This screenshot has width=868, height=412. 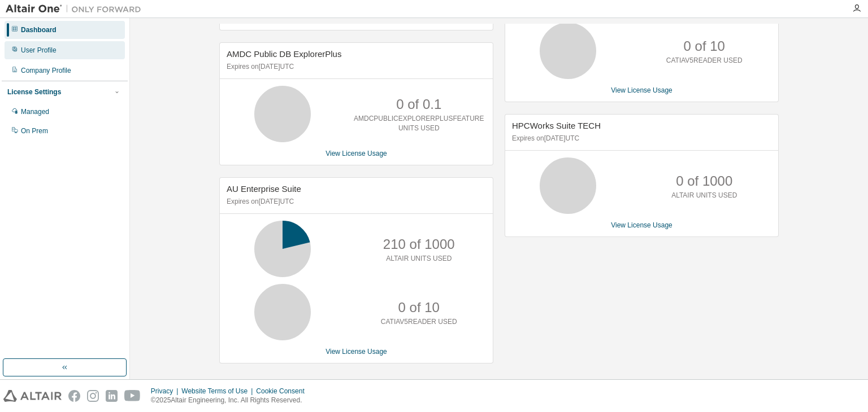 What do you see at coordinates (132, 396) in the screenshot?
I see `img: youtube.svg` at bounding box center [132, 396].